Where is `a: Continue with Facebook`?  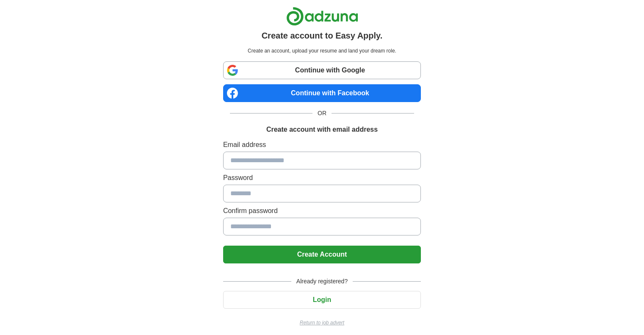
a: Continue with Facebook is located at coordinates (322, 93).